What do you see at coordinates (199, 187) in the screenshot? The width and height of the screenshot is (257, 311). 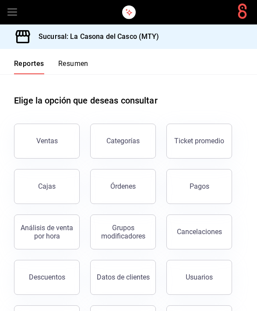 I see `button: Pagos` at bounding box center [199, 187].